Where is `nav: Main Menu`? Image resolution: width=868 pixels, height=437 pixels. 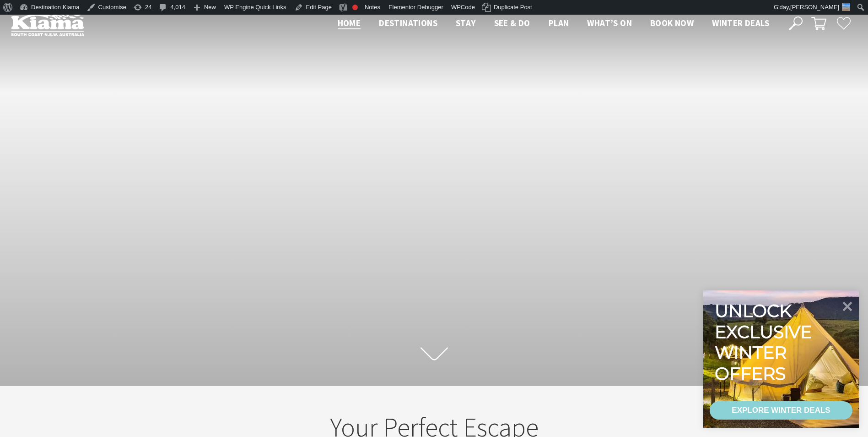
nav: Main Menu is located at coordinates (553, 23).